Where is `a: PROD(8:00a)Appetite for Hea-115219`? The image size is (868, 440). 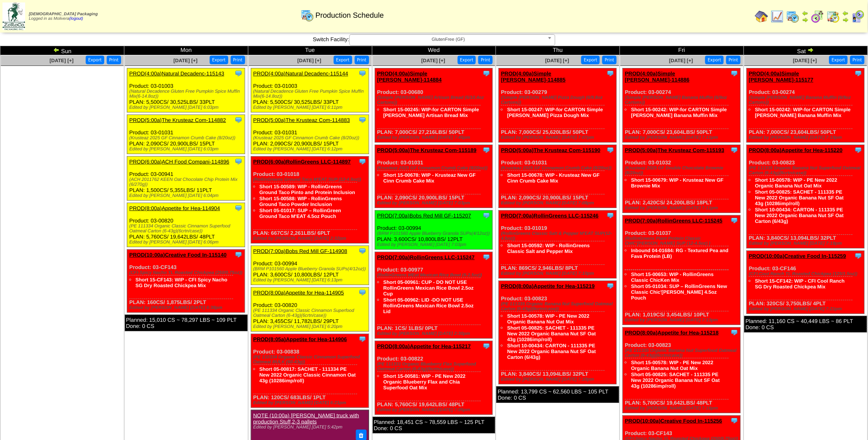 a: PROD(8:00a)Appetite for Hea-115219 is located at coordinates (548, 286).